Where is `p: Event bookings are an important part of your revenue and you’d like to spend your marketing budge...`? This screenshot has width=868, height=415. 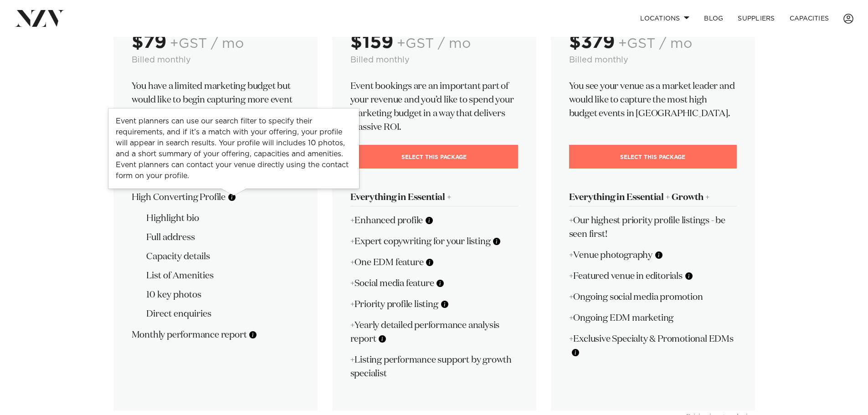 p: Event bookings are an important part of your revenue and you’d like to spend your marketing budge... is located at coordinates (435, 107).